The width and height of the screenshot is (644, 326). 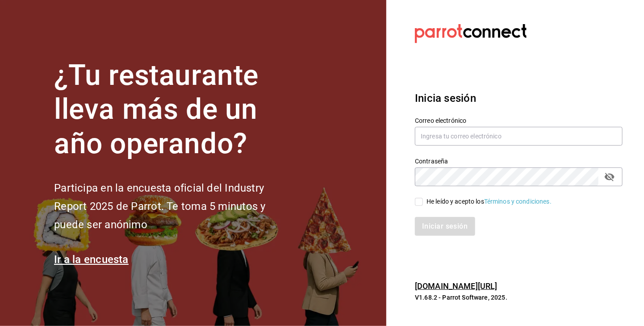 I want to click on label: Contraseña, so click(x=518, y=162).